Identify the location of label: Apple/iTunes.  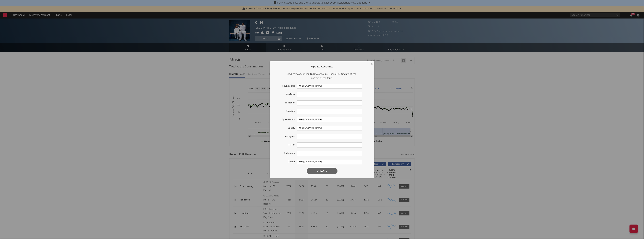
(285, 120).